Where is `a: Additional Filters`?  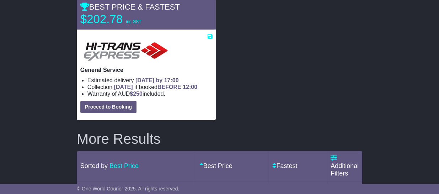 a: Additional Filters is located at coordinates (345, 165).